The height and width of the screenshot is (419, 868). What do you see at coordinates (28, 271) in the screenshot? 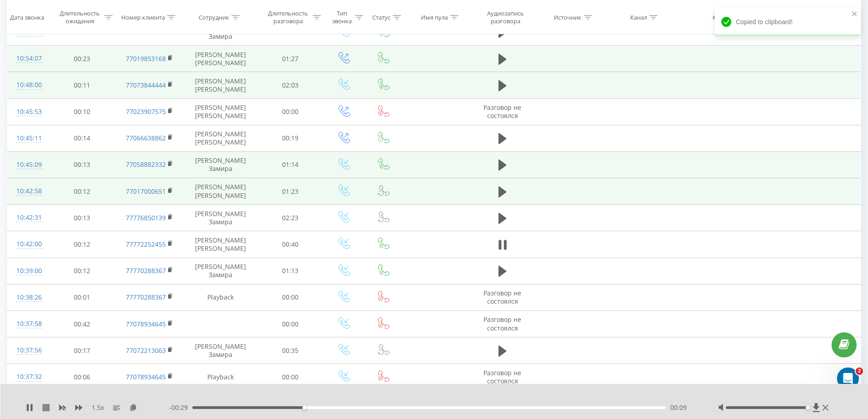
I see `div: 10:39:00` at bounding box center [28, 271].